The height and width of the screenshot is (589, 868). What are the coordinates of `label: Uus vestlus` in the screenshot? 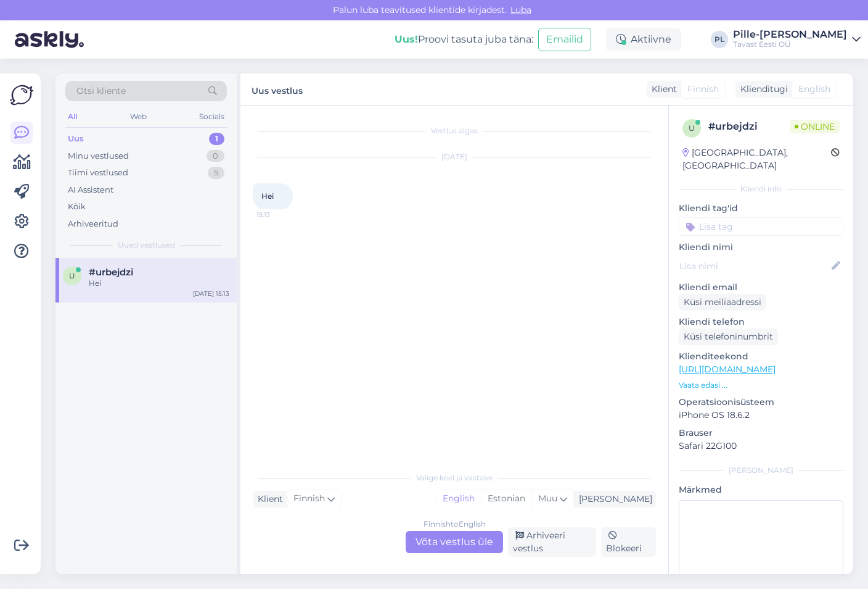 It's located at (276, 89).